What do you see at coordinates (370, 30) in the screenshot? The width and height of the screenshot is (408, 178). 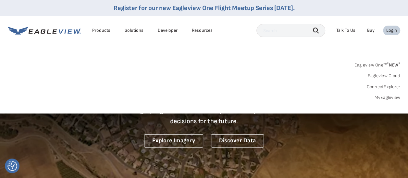 I see `a: Buy` at bounding box center [370, 30].